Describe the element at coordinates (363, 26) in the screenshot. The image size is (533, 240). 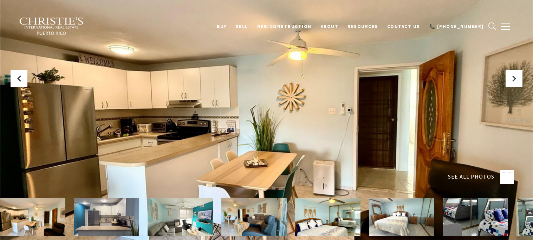
I see `a: Resources` at that location.